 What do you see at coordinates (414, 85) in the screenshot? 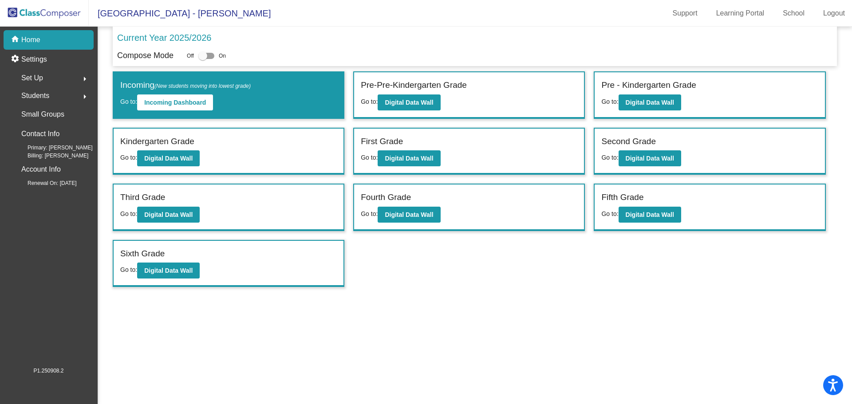
I see `label: Pre-Pre-Kindergarten Grade` at bounding box center [414, 85].